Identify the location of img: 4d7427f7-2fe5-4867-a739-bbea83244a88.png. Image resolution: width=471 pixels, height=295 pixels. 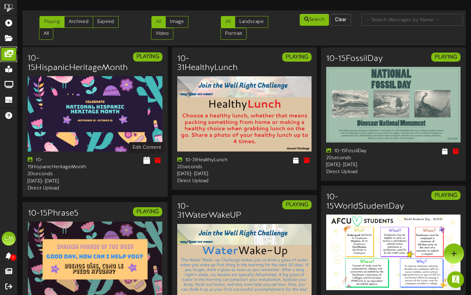
(393, 252).